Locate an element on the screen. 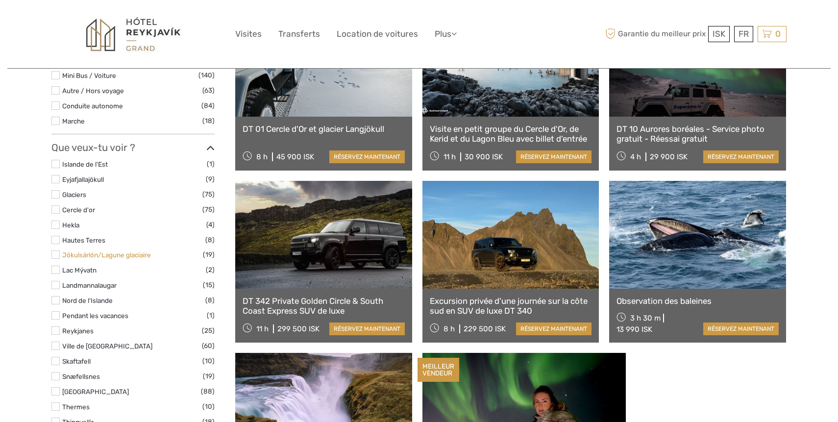  a: Visites is located at coordinates (249, 34).